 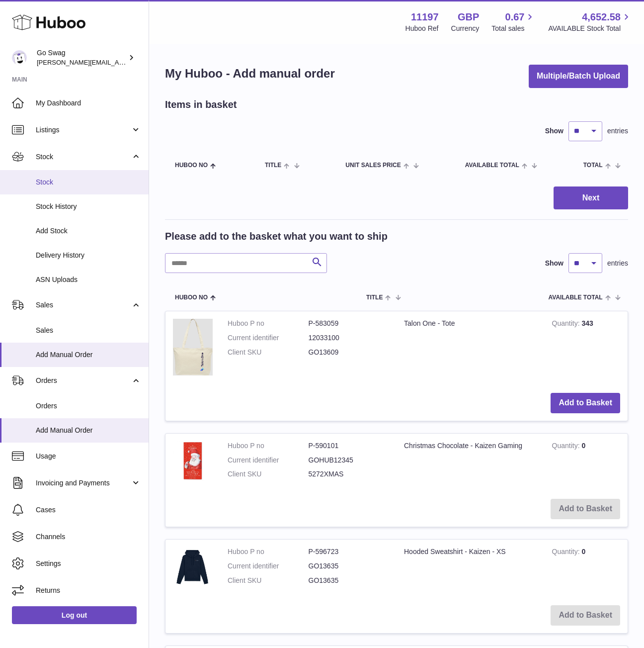 I want to click on span: Cases, so click(x=88, y=510).